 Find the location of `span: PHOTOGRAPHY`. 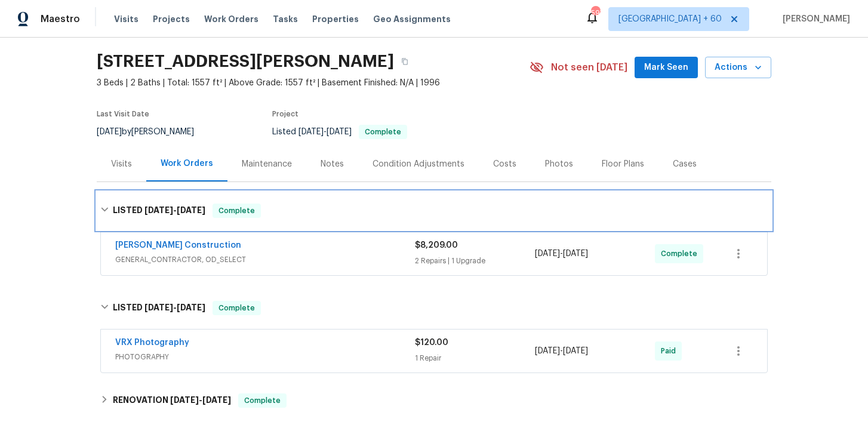

span: PHOTOGRAPHY is located at coordinates (265, 357).